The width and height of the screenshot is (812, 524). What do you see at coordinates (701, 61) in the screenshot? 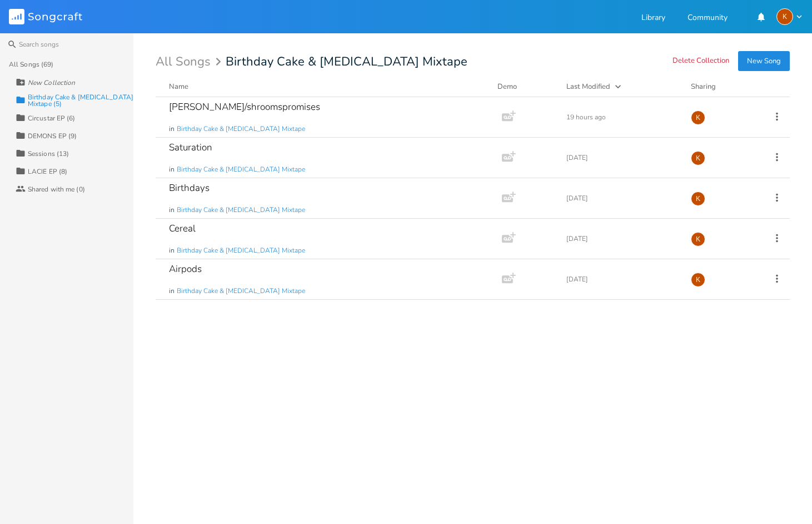
I see `button: Delete Collection` at bounding box center [701, 61].